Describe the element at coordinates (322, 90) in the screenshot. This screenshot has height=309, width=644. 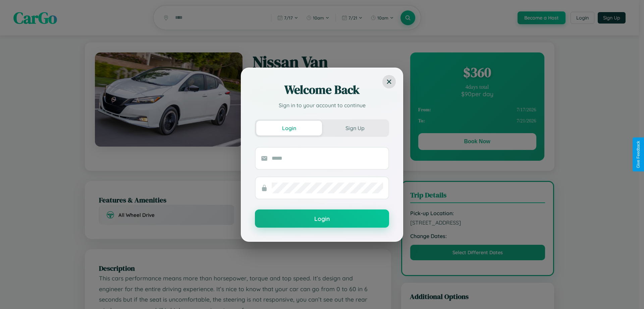
I see `h2: Welcome Back` at that location.